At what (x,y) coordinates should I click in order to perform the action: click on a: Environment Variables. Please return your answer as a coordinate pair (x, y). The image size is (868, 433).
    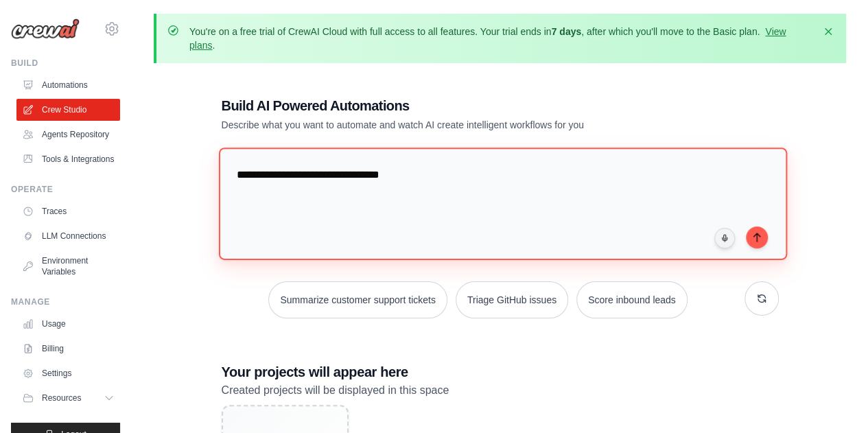
    Looking at the image, I should click on (68, 267).